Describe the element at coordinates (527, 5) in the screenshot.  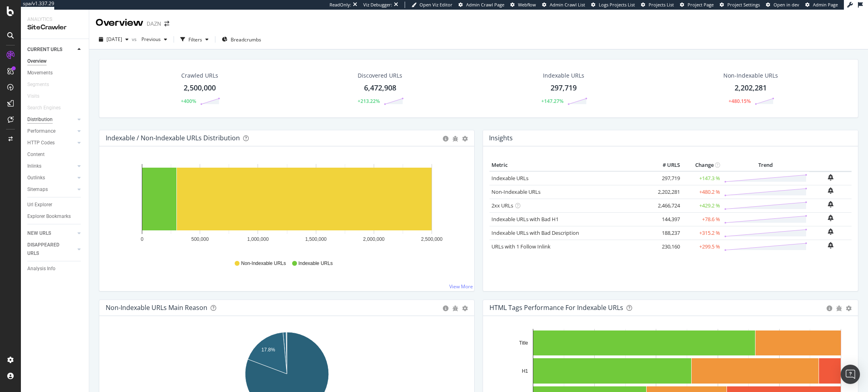
I see `span: Webflow` at that location.